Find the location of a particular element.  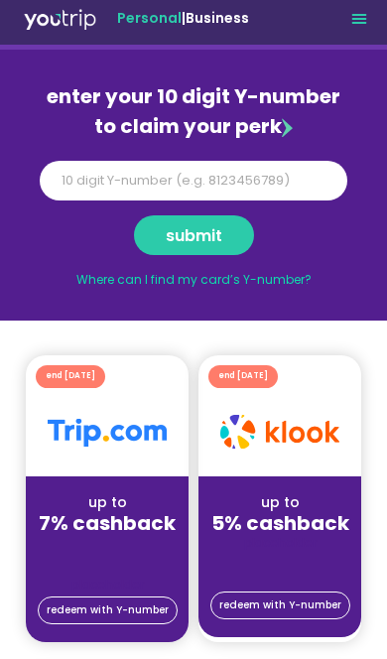

button: submit is located at coordinates (194, 235).